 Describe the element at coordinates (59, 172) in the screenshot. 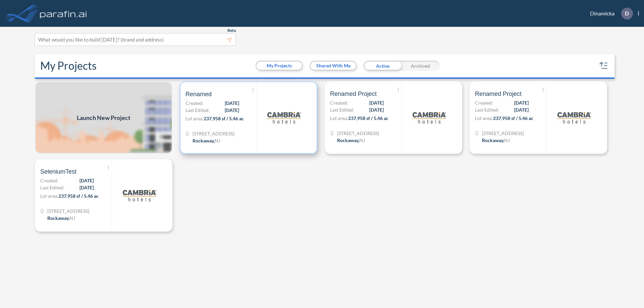

I see `span: SeleniumTest` at that location.